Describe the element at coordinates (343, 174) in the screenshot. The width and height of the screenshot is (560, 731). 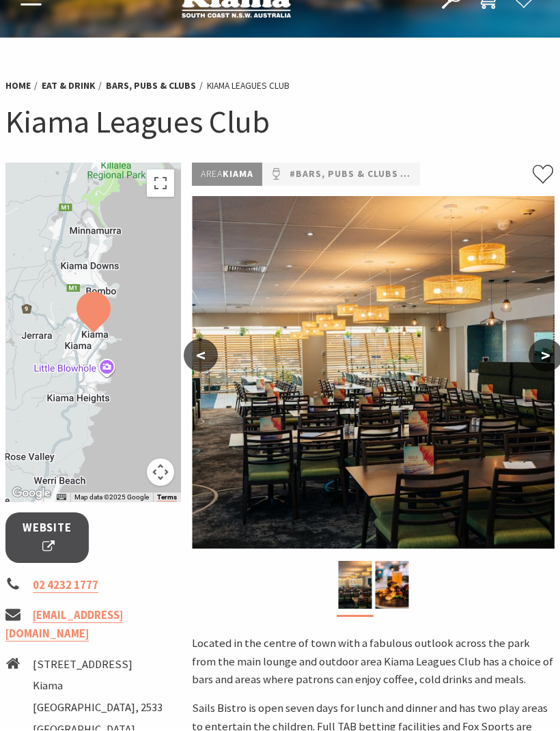
I see `a: #Bars, Pubs & Clubs` at that location.